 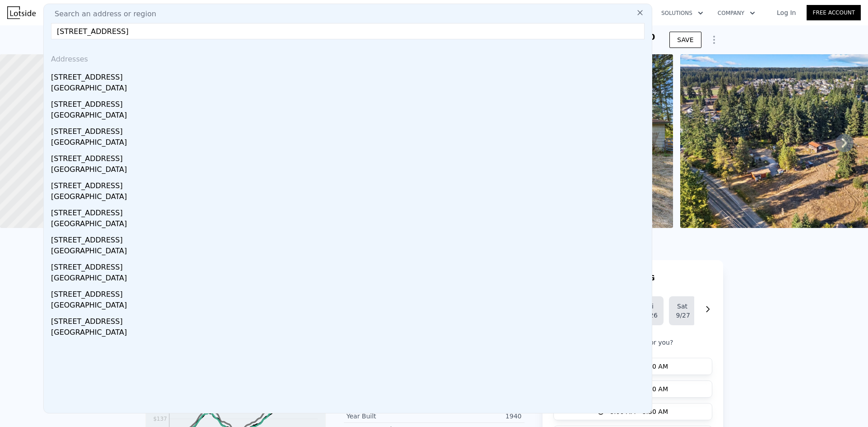 What do you see at coordinates (682, 13) in the screenshot?
I see `button: Solutions` at bounding box center [682, 13].